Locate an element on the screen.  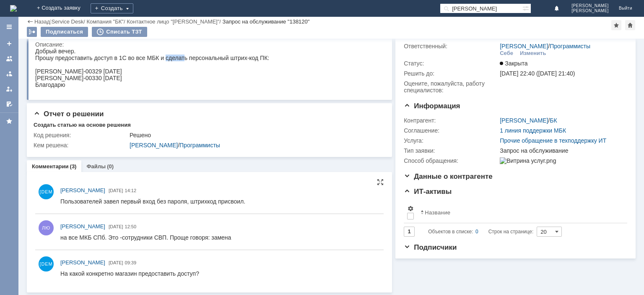
span: Отчет о решении is located at coordinates (69, 114).